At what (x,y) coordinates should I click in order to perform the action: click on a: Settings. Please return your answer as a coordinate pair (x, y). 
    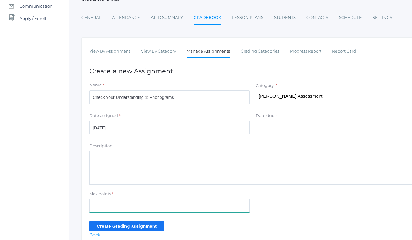
    Looking at the image, I should click on (382, 18).